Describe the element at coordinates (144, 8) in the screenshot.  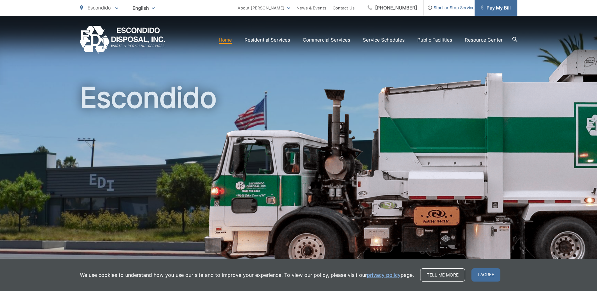
I see `span: English` at that location.